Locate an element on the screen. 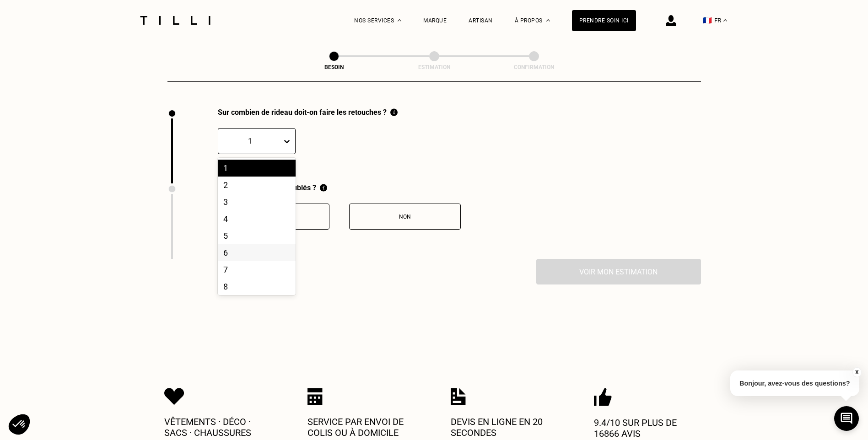  div: Estimation is located at coordinates (434, 67).